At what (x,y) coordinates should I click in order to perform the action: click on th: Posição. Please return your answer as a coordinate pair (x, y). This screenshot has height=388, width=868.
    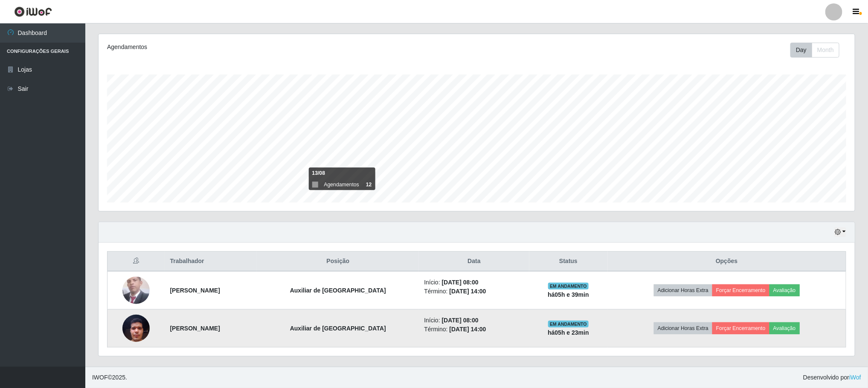
    Looking at the image, I should click on (338, 261).